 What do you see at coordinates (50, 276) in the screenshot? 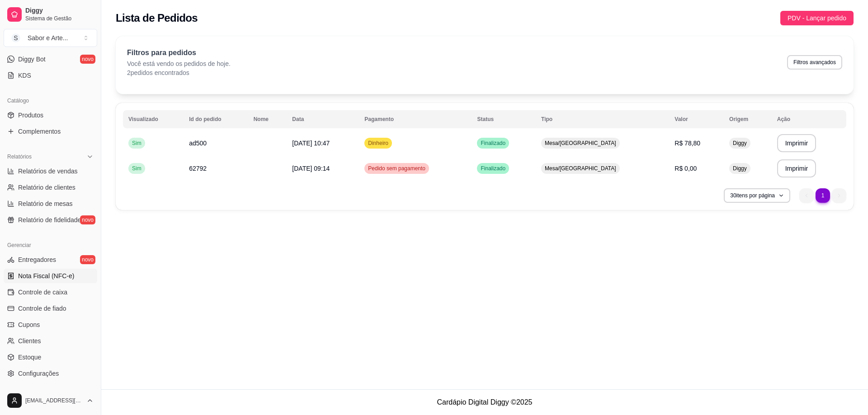
I see `a: Nota Fiscal (NFC-e)` at bounding box center [50, 276].